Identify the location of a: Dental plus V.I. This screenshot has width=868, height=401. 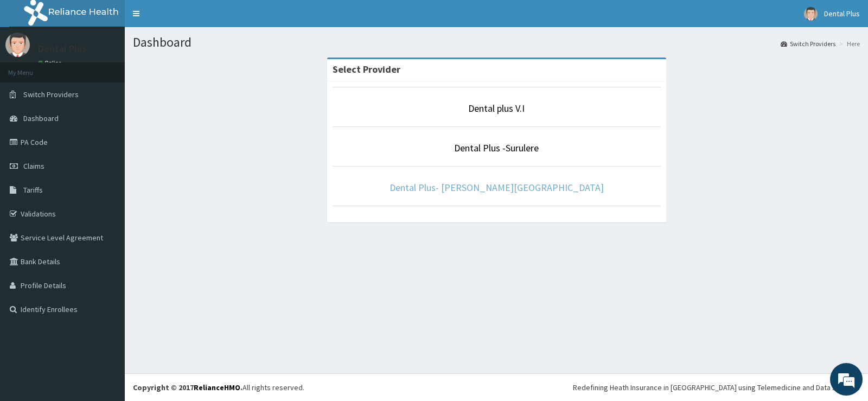
(497, 108).